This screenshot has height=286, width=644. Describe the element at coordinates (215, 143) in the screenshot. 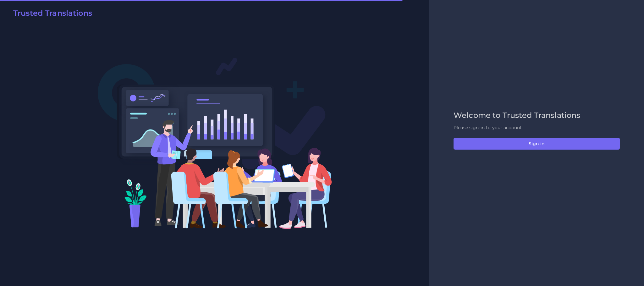

I see `img: Login V2` at that location.